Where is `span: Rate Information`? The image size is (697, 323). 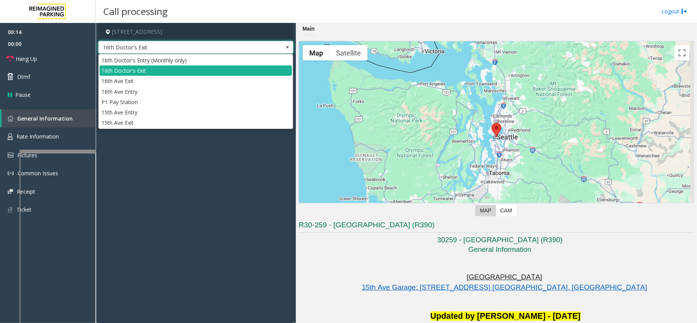
span: Rate Information is located at coordinates (38, 136).